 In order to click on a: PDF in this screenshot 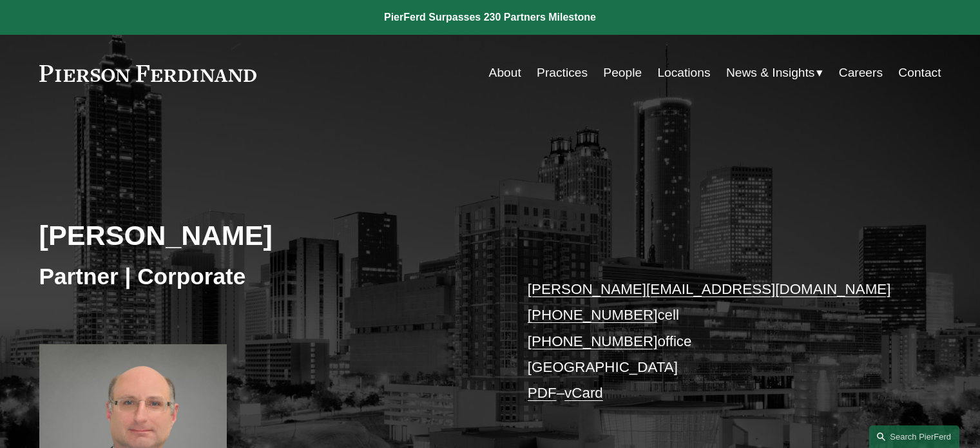, I will do `click(542, 392)`.